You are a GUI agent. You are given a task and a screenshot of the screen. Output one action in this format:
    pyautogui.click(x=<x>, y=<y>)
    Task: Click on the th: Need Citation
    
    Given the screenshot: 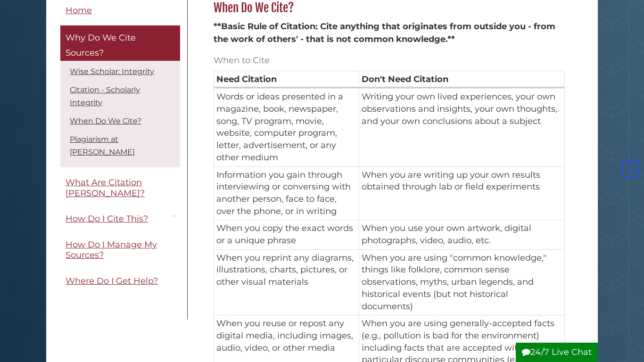 What is the action you would take?
    pyautogui.click(x=286, y=79)
    